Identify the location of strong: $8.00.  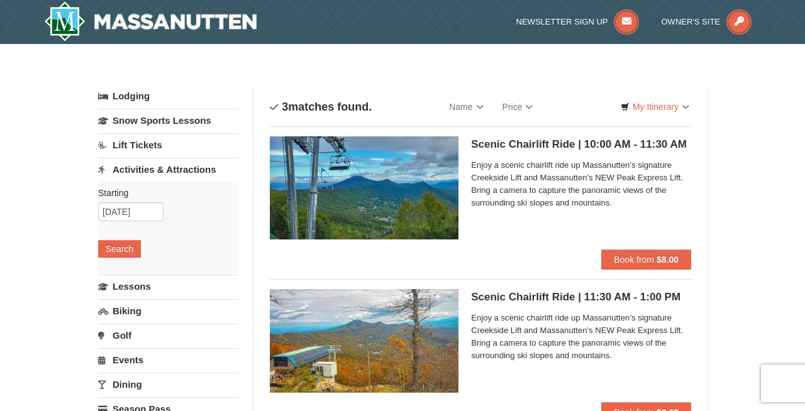
(667, 260).